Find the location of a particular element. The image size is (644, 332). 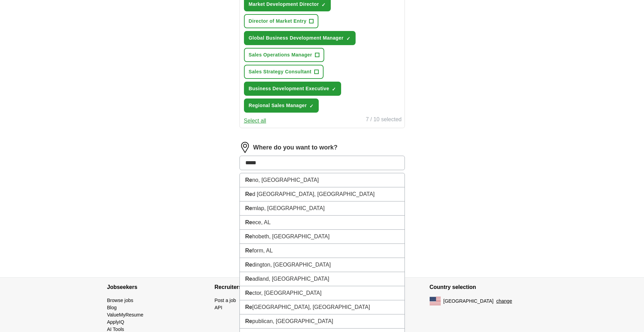

button: Director of Market Entry is located at coordinates (281, 21).